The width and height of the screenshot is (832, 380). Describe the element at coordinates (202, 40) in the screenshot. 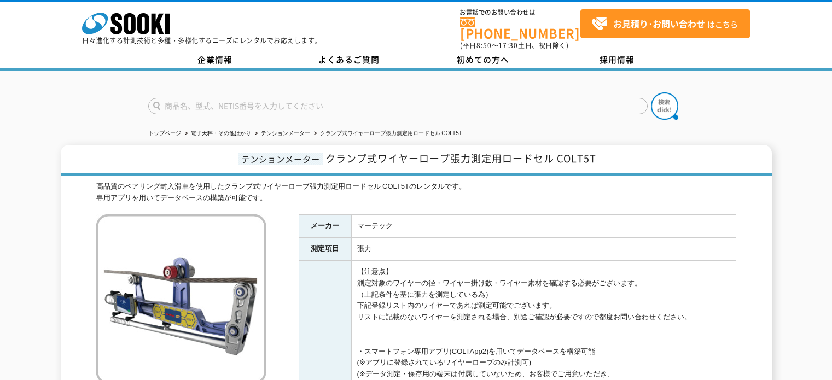

I see `p: 日々進化する計測技術と多種・多様化するニーズにレンタルでお応えします。` at that location.